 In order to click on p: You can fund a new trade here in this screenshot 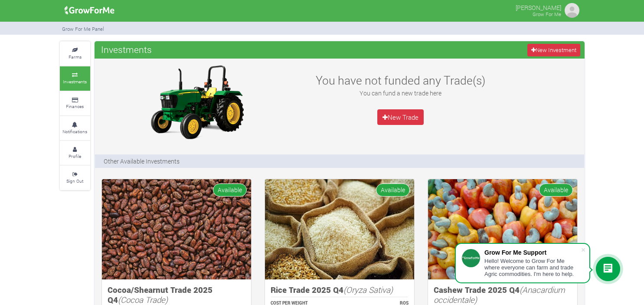, I will do `click(401, 93)`.